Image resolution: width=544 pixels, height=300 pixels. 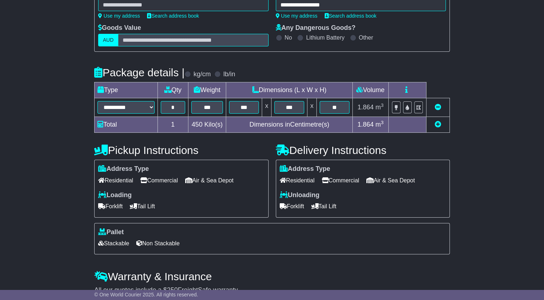 I want to click on a: Add new item, so click(x=438, y=124).